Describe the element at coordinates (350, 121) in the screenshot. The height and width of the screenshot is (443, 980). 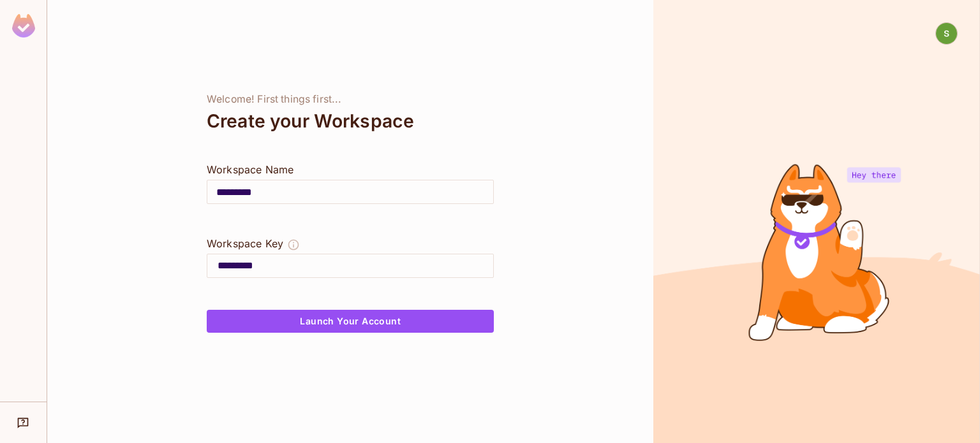
I see `div: Create your Workspace` at that location.